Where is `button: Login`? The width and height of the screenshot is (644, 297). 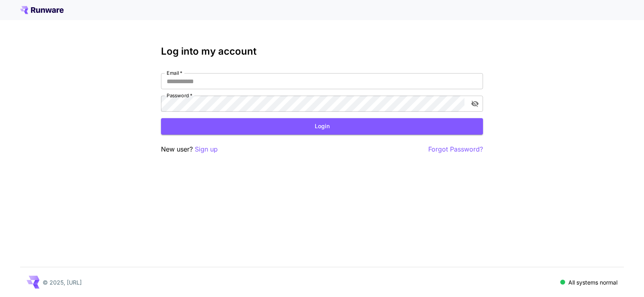 button: Login is located at coordinates (322, 126).